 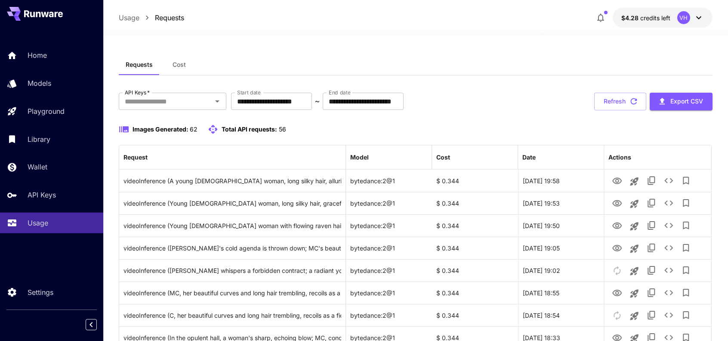 I want to click on div: VH, so click(x=684, y=18).